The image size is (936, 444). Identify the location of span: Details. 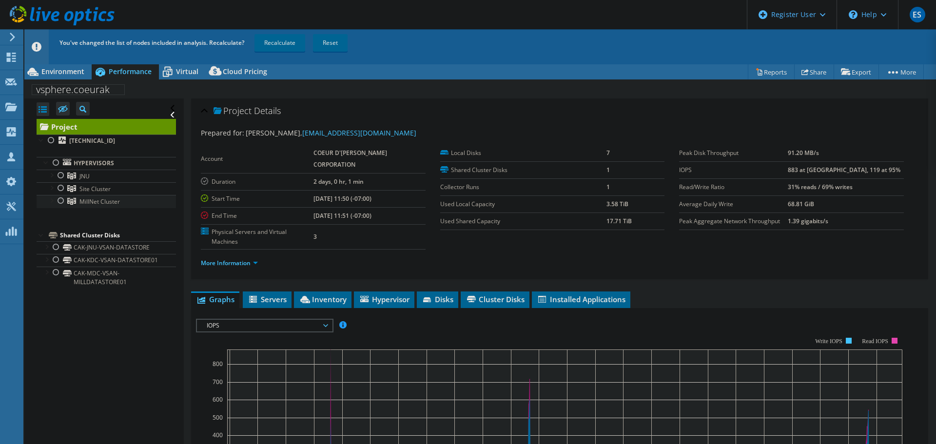
(267, 111).